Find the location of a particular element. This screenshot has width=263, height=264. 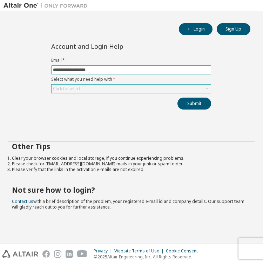

div: Privacy is located at coordinates (104, 251).